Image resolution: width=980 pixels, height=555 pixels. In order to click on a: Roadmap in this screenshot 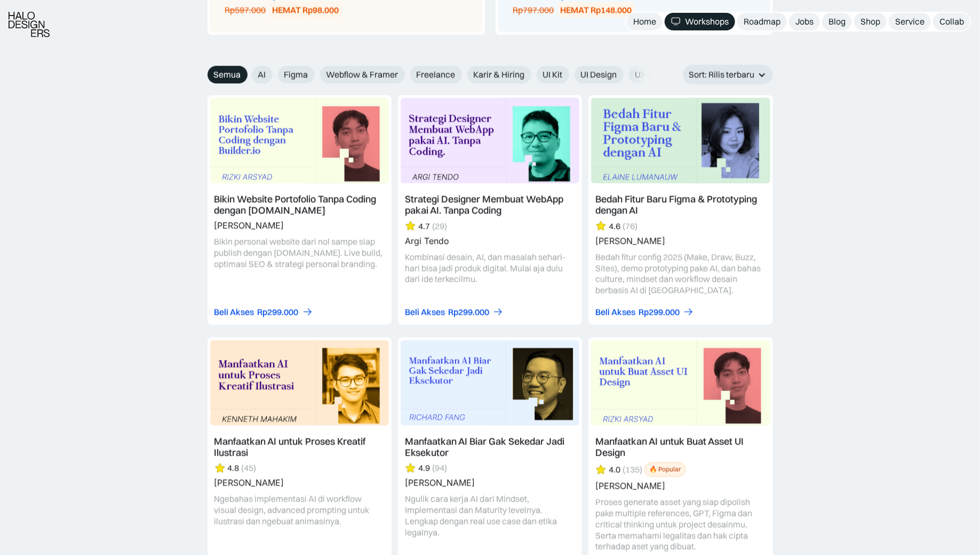, I will do `click(762, 22)`.